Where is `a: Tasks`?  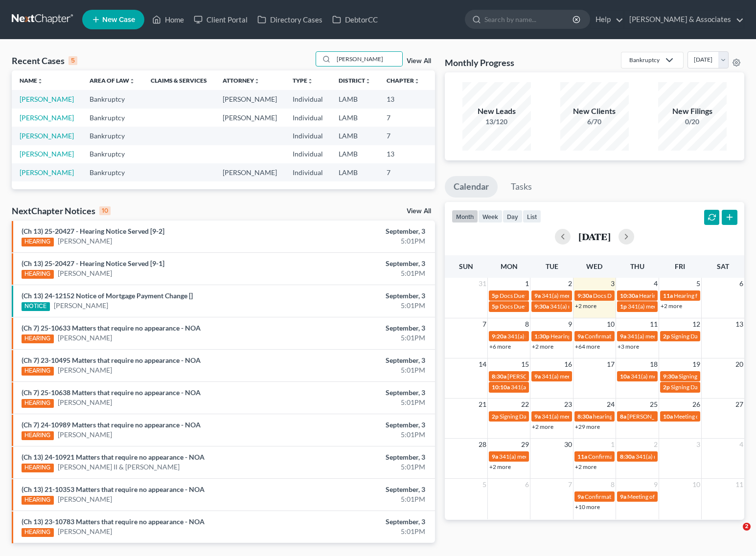 a: Tasks is located at coordinates (521, 187).